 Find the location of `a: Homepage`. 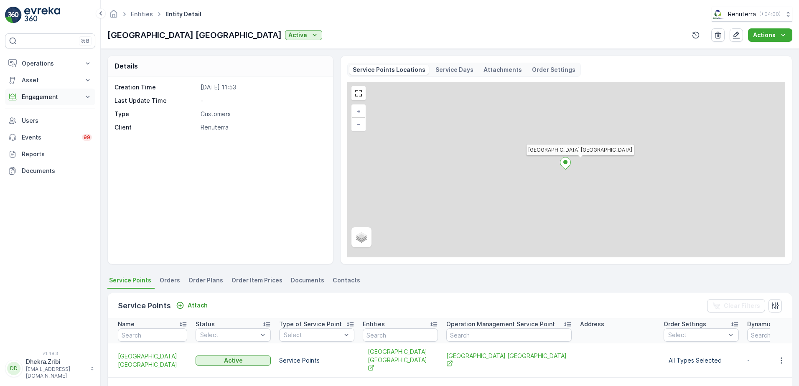

a: Homepage is located at coordinates (114, 16).